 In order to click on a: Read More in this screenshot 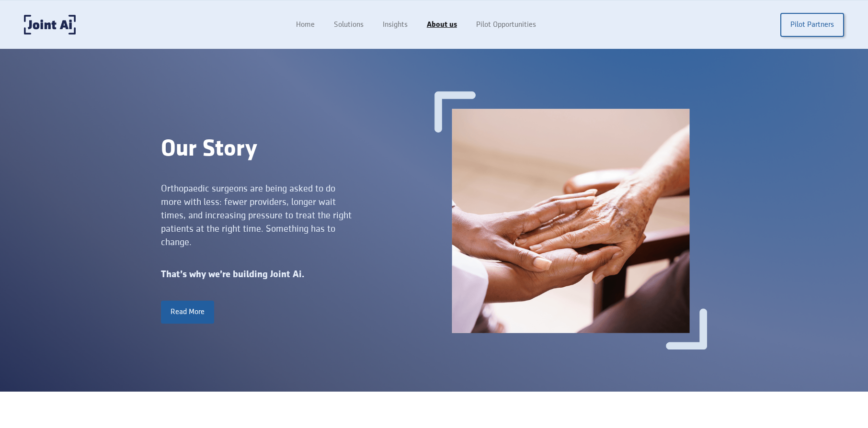, I will do `click(187, 313)`.